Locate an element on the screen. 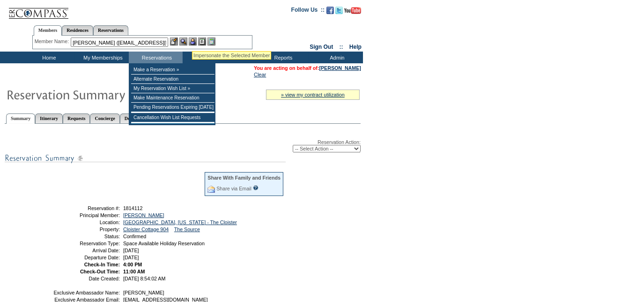  a: Follow us on Twitter is located at coordinates (339, 12).